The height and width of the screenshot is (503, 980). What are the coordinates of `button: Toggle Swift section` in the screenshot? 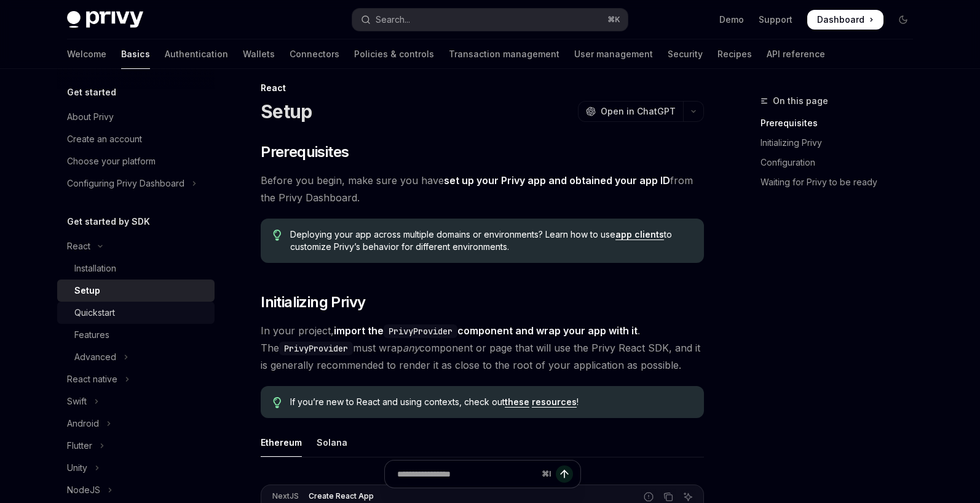 It's located at (136, 402).